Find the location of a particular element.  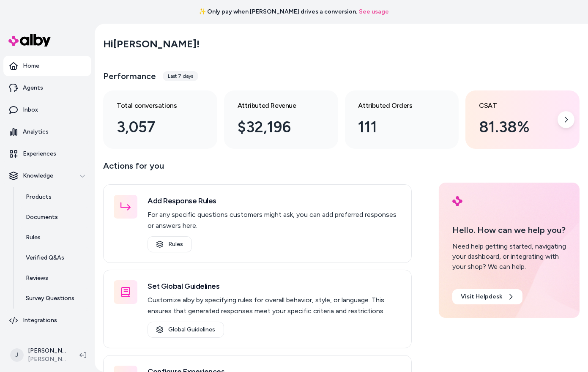

a: Total conversations 3,057 is located at coordinates (160, 120).